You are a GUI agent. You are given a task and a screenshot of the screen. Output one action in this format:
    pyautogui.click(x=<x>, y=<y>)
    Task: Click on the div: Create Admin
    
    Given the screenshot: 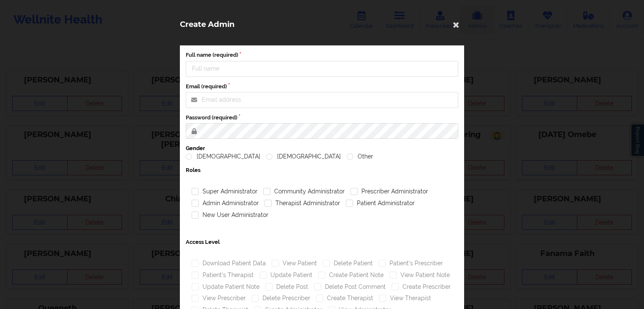 What is the action you would take?
    pyautogui.click(x=322, y=24)
    